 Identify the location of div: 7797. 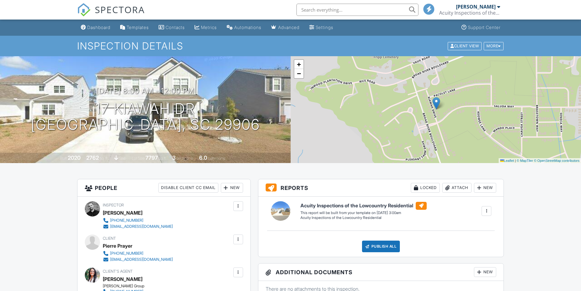
(152, 157).